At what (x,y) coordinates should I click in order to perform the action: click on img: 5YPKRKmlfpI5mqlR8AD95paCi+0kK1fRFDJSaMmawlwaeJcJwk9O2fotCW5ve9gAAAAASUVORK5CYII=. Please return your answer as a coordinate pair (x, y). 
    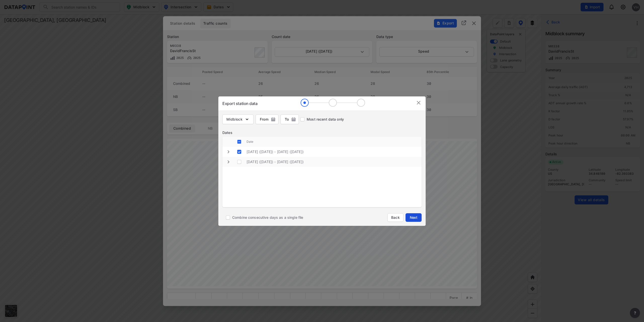
    Looking at the image, I should click on (248, 119).